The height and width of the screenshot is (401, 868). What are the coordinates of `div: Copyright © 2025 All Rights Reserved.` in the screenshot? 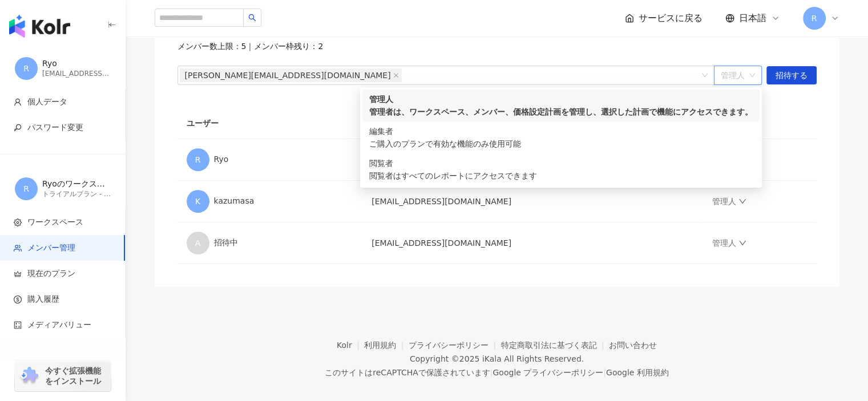 It's located at (497, 359).